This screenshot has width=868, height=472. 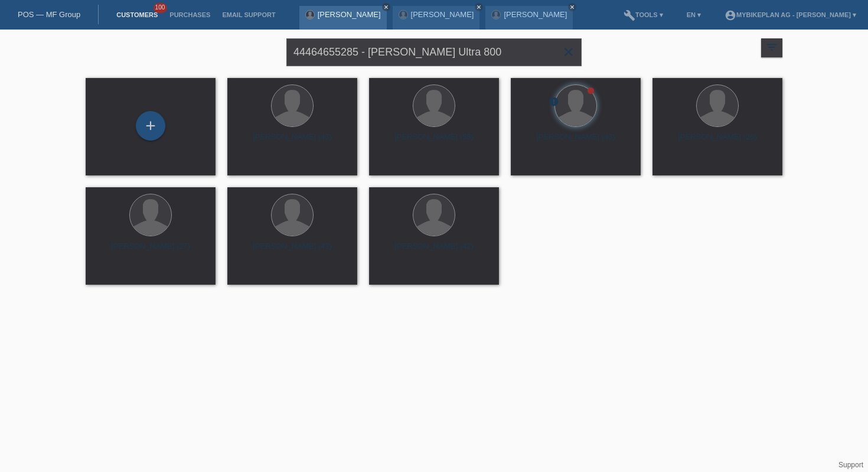 What do you see at coordinates (851, 465) in the screenshot?
I see `a: Support` at bounding box center [851, 465].